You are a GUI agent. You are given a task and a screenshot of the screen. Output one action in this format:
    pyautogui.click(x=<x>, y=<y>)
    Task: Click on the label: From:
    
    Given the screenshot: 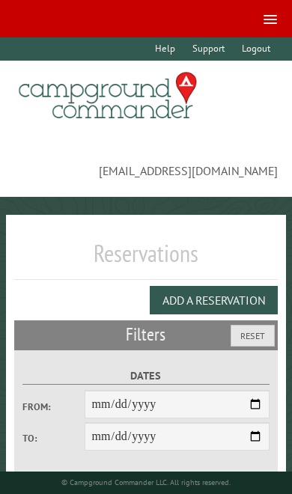 What is the action you would take?
    pyautogui.click(x=53, y=406)
    